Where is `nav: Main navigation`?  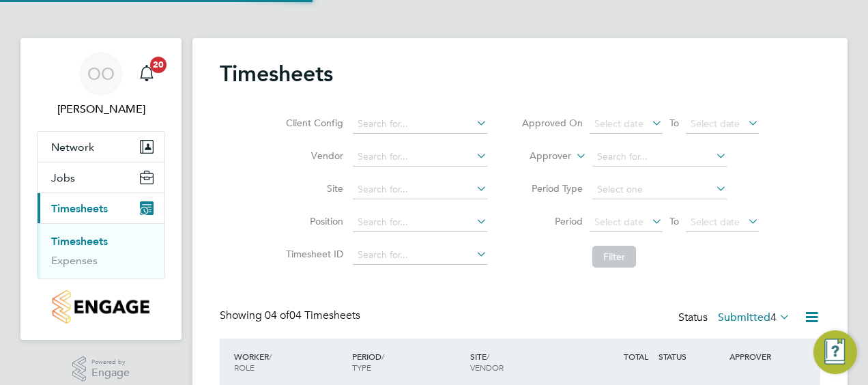 nav: Main navigation is located at coordinates (101, 189).